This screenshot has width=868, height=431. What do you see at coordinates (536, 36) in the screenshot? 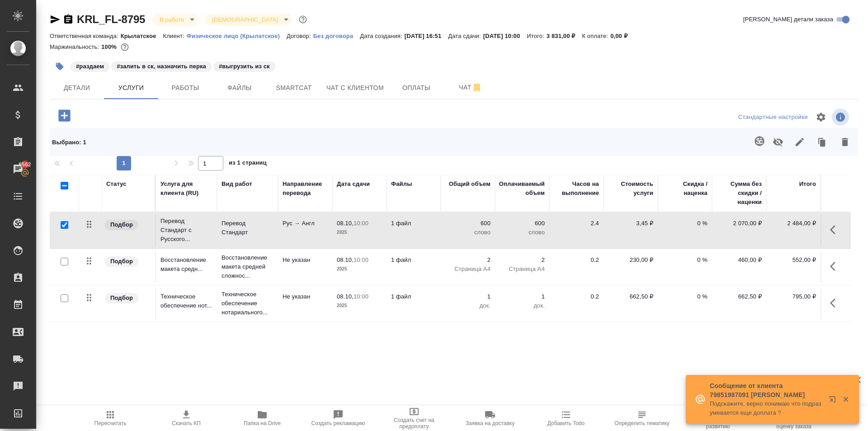
I see `p: Итого:` at bounding box center [536, 36].